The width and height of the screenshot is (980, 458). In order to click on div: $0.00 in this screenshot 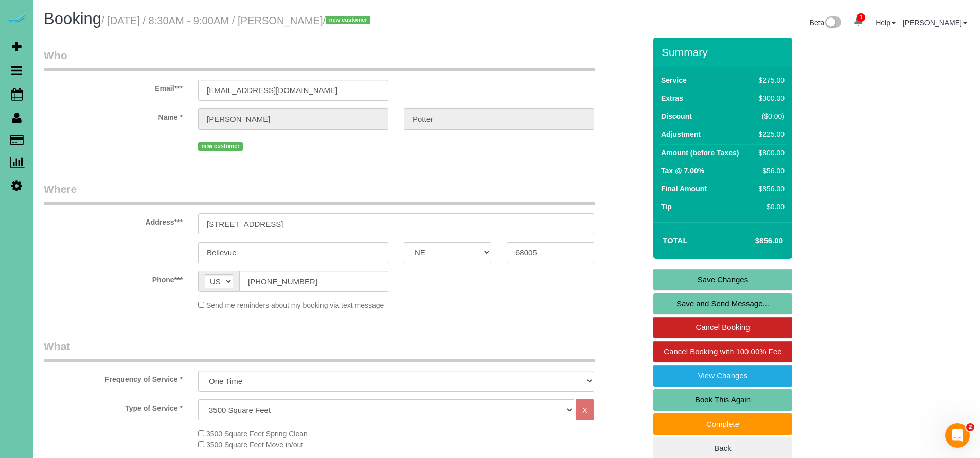, I will do `click(770, 207)`.